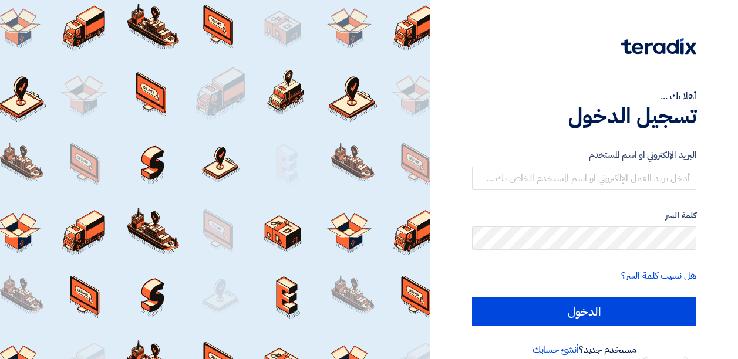  I want to click on h1: تسجيل الدخول, so click(584, 116).